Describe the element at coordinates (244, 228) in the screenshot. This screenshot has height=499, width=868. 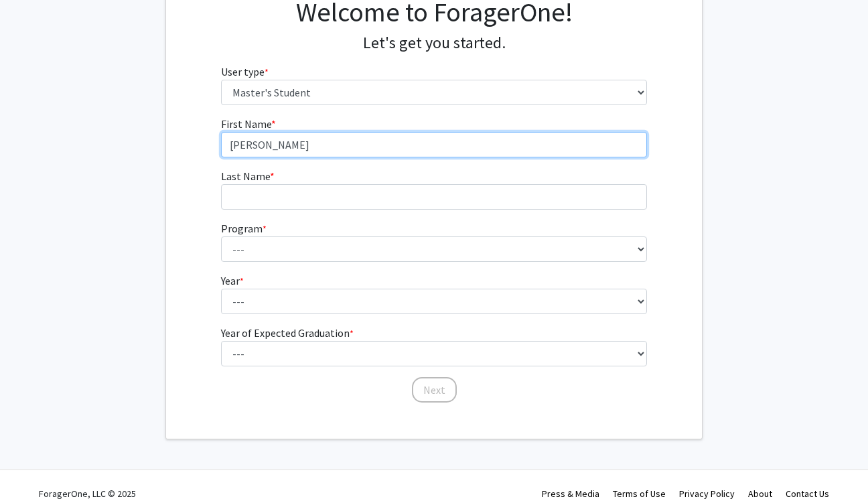
I see `label: Program` at that location.